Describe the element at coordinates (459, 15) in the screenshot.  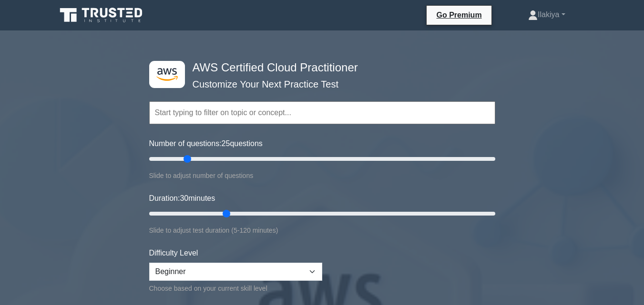
I see `a: Go Premium` at that location.